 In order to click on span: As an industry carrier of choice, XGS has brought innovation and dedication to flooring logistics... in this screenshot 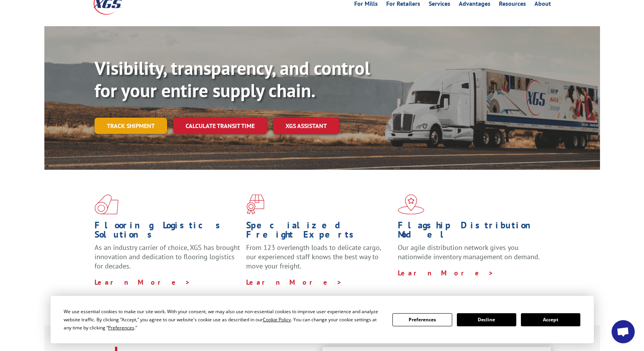, I will do `click(167, 256)`.